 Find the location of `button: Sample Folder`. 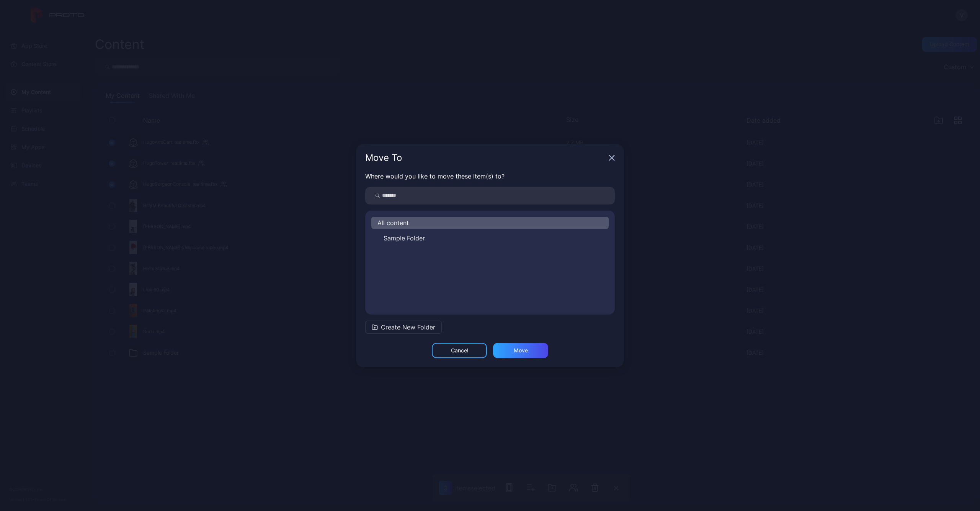

button: Sample Folder is located at coordinates (490, 239).